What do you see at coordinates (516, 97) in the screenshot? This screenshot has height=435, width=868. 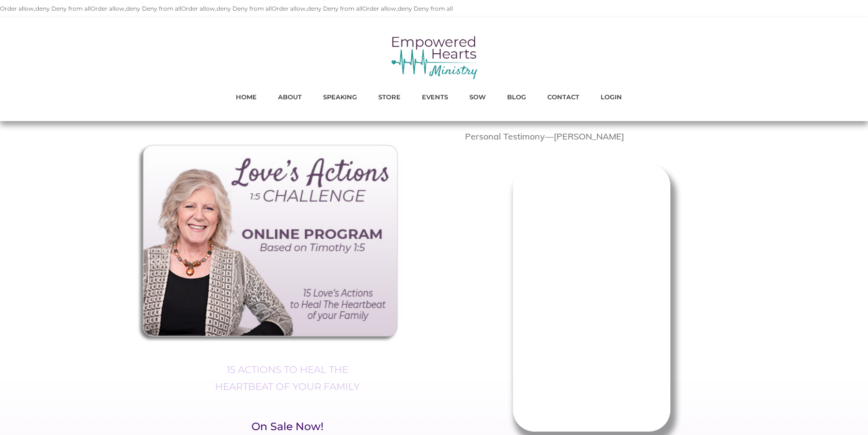 I see `a: BLOG` at bounding box center [516, 97].